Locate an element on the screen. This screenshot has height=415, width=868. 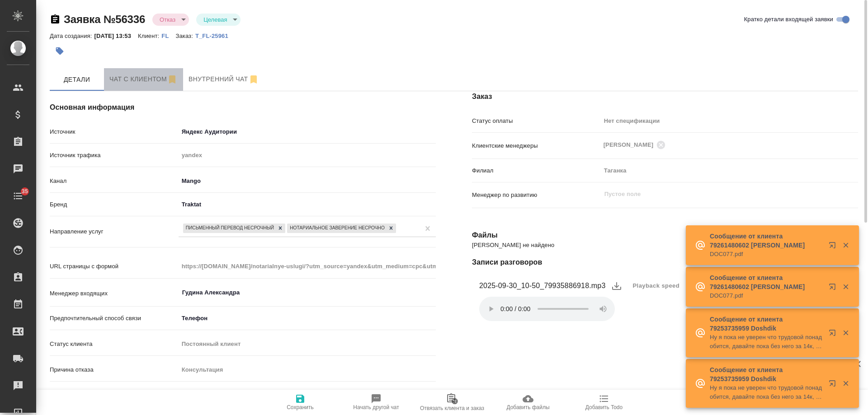
button: Playback is located at coordinates (657, 286).